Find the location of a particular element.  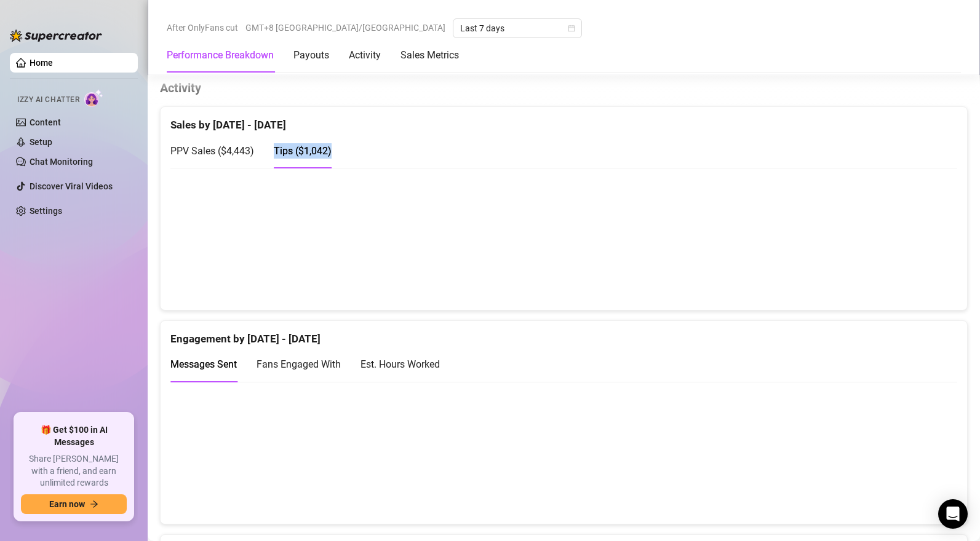

div: Performance Breakdown is located at coordinates (220, 55).